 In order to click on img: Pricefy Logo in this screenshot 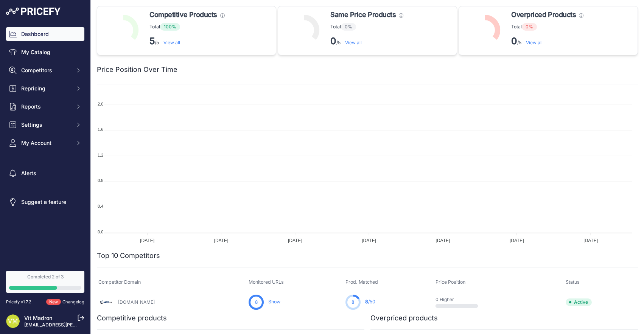, I will do `click(33, 11)`.